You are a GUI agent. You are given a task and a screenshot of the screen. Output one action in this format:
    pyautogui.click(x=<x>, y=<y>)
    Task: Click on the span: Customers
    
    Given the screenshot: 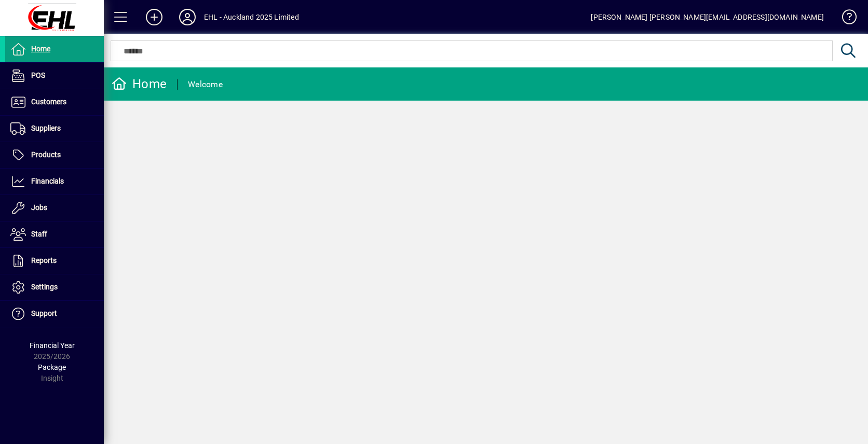 What is the action you would take?
    pyautogui.click(x=49, y=102)
    